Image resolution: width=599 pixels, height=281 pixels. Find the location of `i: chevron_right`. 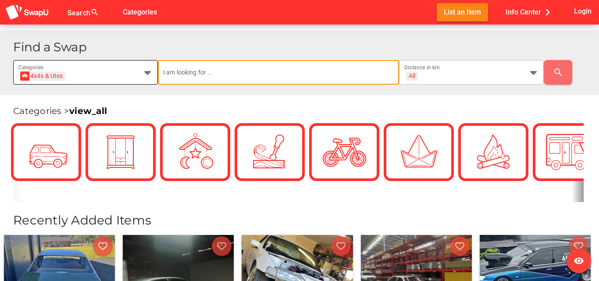

i: chevron_right is located at coordinates (548, 12).